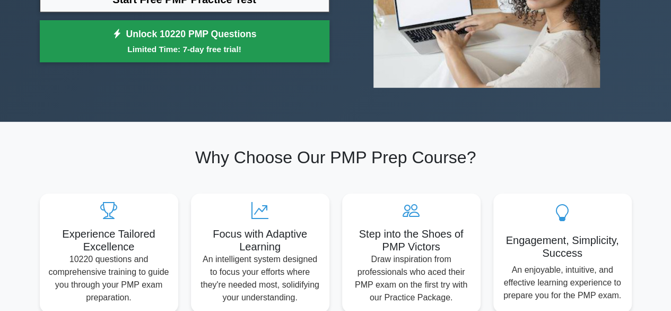  Describe the element at coordinates (109, 278) in the screenshot. I see `p: 10220 questions and comprehensive training to guide you through your PMP exam preparation.` at that location.